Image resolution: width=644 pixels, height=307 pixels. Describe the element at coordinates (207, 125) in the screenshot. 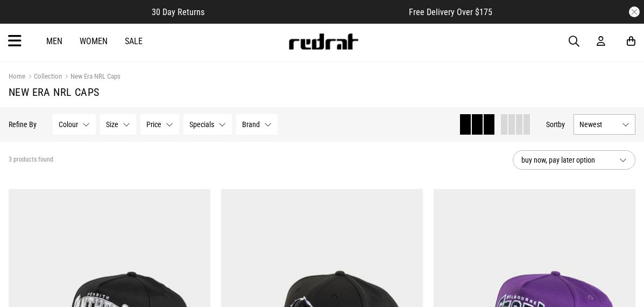

I see `button: Specials` at that location.